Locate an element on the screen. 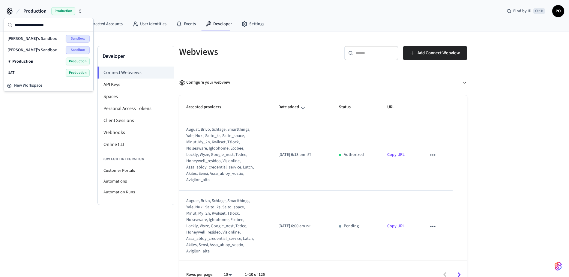  p: Pending is located at coordinates (351, 226).